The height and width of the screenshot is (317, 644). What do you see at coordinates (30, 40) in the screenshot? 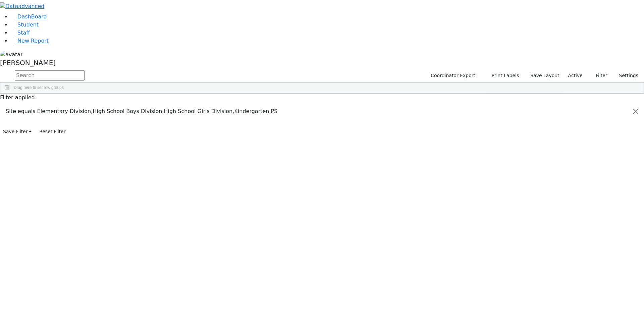
I see `a: New Report` at bounding box center [30, 40].